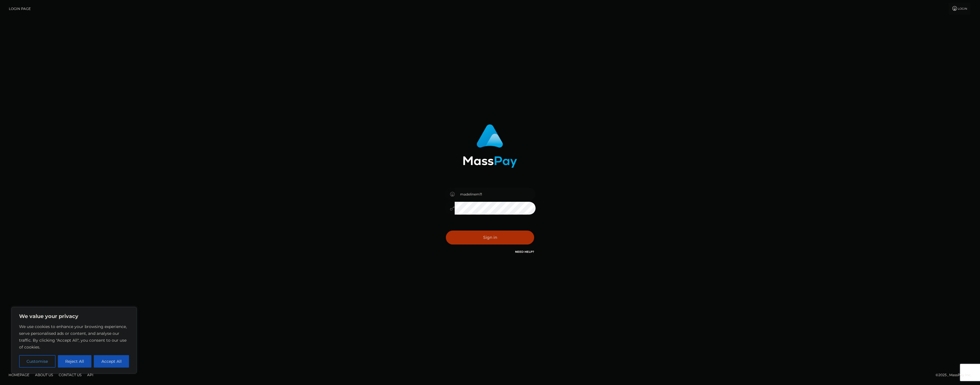  I want to click on a: Login Page, so click(20, 9).